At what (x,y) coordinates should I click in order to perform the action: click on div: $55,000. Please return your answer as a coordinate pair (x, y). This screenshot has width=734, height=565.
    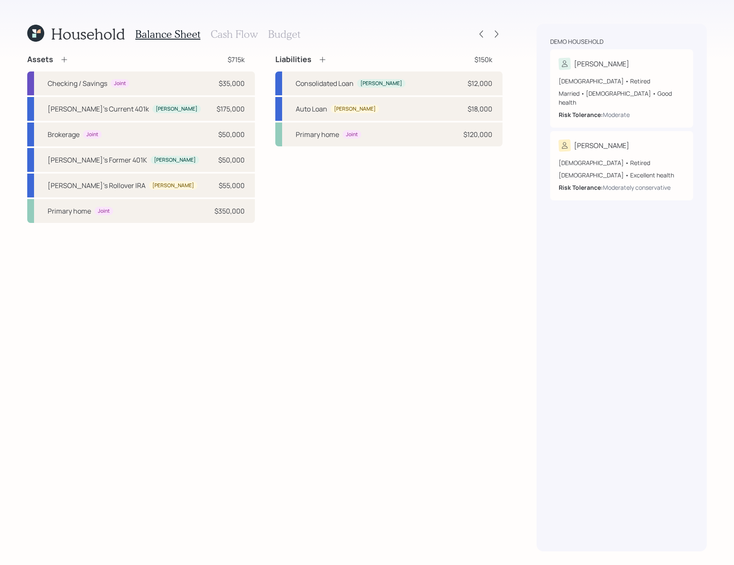
    Looking at the image, I should click on (231, 186).